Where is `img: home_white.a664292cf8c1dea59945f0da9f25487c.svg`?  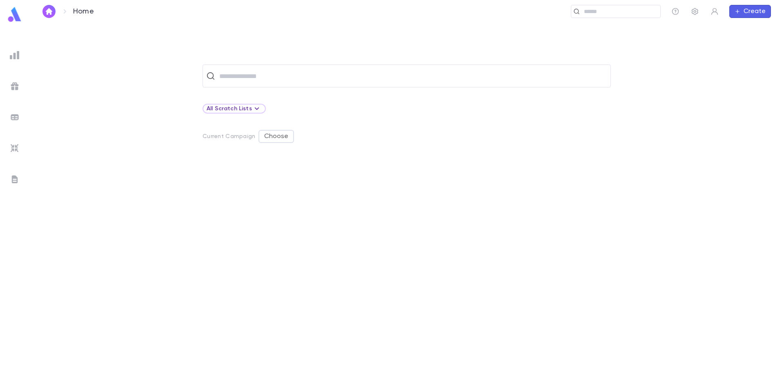 img: home_white.a664292cf8c1dea59945f0da9f25487c.svg is located at coordinates (49, 11).